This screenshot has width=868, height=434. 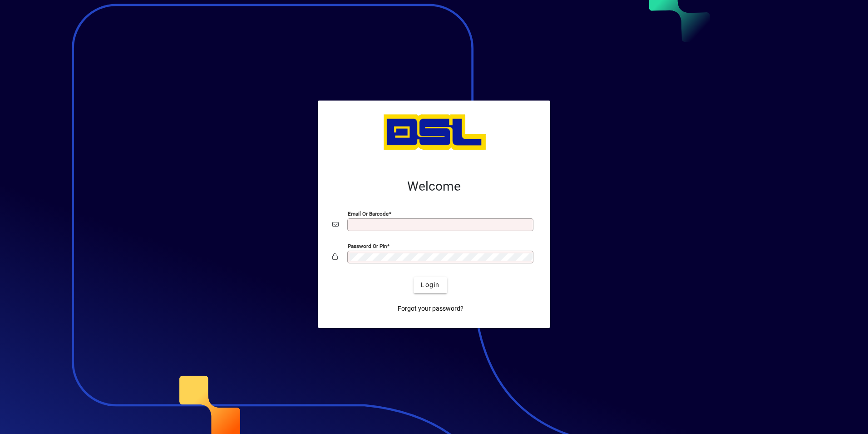 I want to click on span: Login, so click(x=430, y=284).